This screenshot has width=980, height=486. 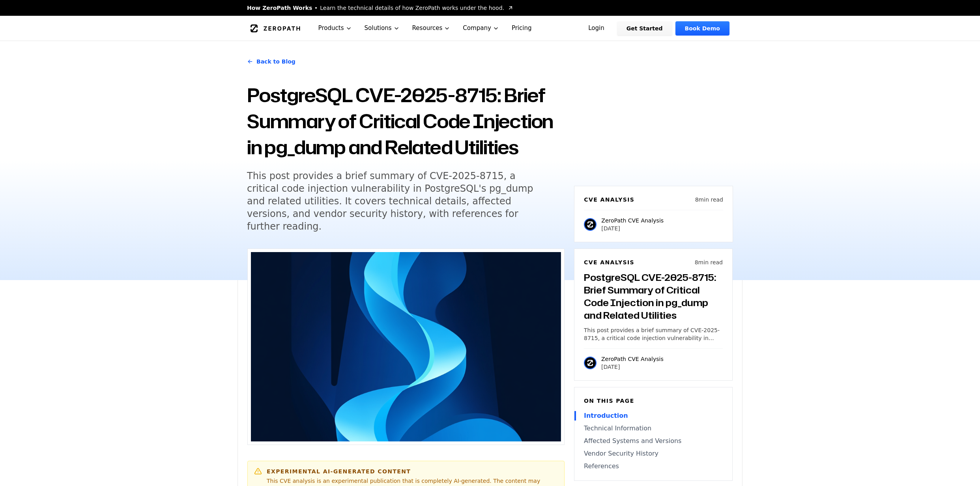 I want to click on h6: Experimental AI-Generated Content, so click(x=412, y=472).